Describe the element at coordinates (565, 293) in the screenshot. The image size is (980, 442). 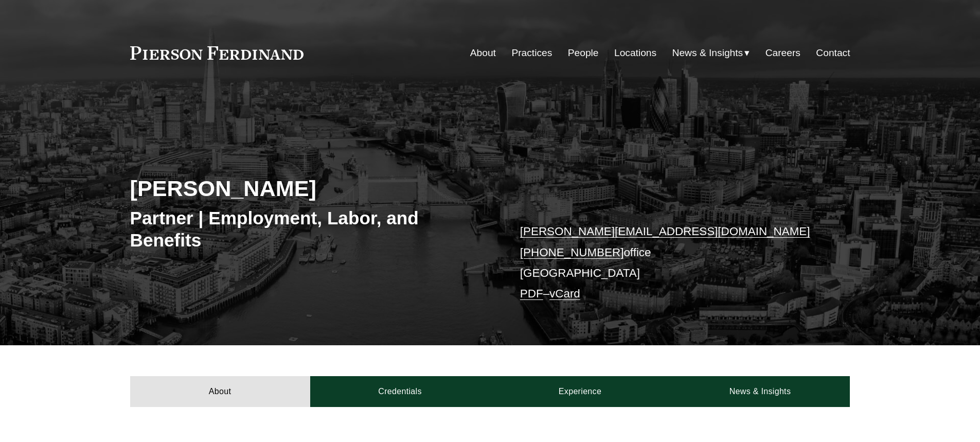
I see `a: vCard` at that location.